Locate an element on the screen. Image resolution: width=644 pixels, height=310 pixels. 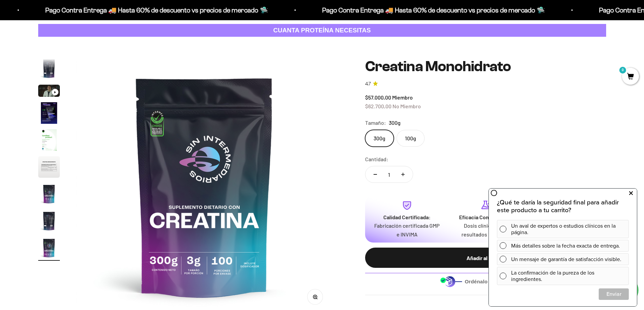
p: ¿Qué te daría la seguridad final para añadir este producto a tu carrito? is located at coordinates (74, 19).